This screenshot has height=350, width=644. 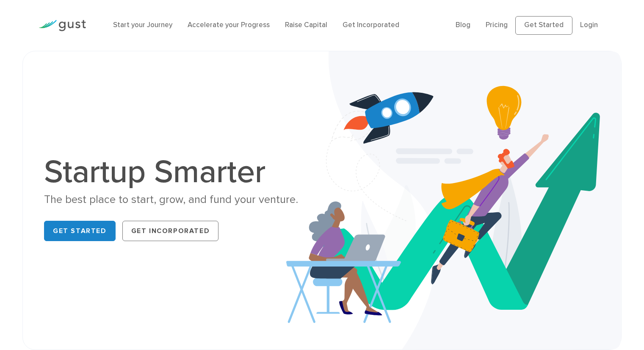 I want to click on a: Start your Journey, so click(x=143, y=25).